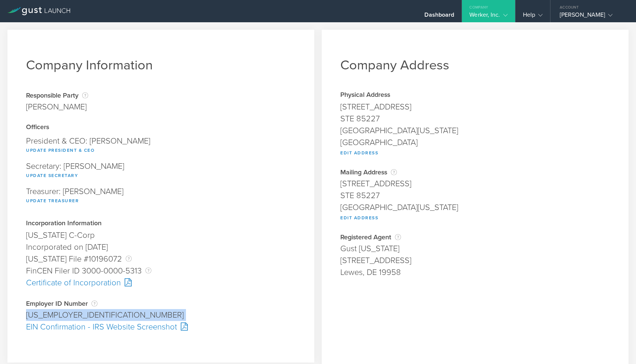  I want to click on div: Responsible Party, so click(57, 95).